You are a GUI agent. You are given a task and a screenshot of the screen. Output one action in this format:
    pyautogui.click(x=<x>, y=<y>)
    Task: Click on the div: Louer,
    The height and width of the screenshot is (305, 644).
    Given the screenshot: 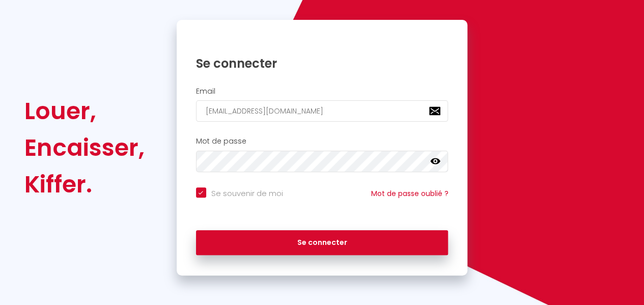 What is the action you would take?
    pyautogui.click(x=84, y=111)
    